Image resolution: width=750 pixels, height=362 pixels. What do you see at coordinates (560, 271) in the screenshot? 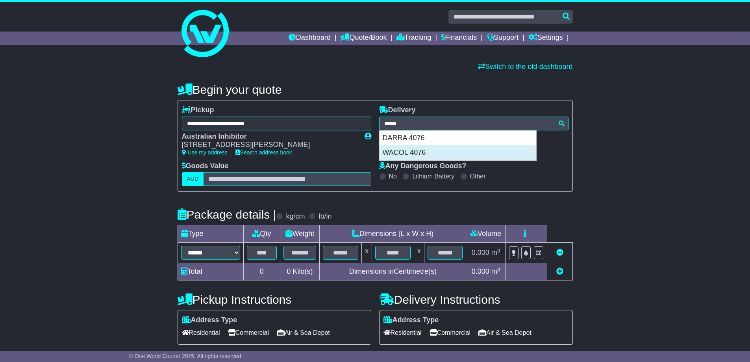
I see `a: Add new item` at bounding box center [560, 271].